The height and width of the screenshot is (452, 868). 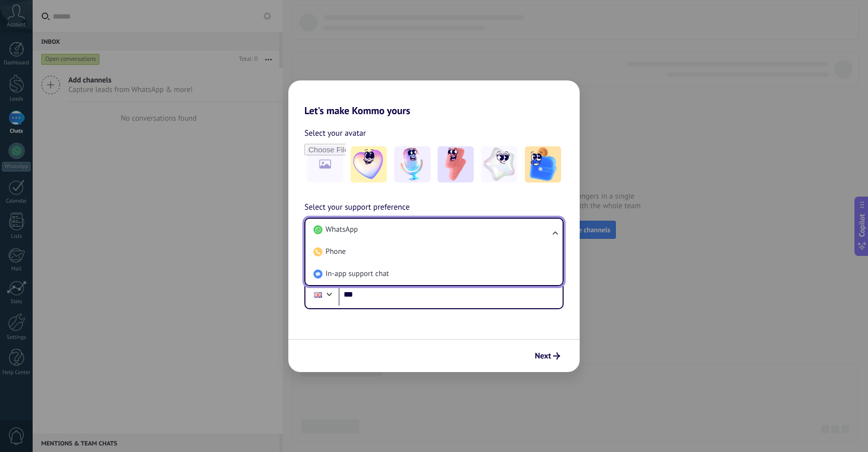 What do you see at coordinates (456, 165) in the screenshot?
I see `img: -3.jpeg` at bounding box center [456, 165].